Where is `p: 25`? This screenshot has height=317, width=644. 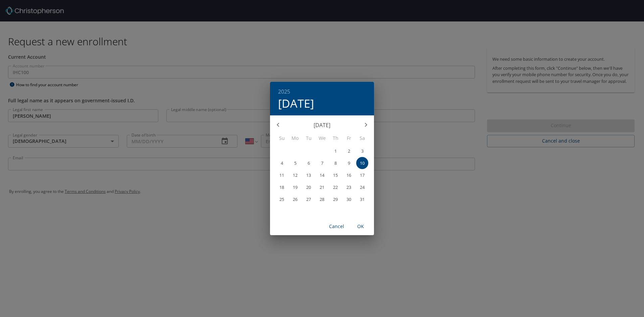
p: 25 is located at coordinates (282, 199).